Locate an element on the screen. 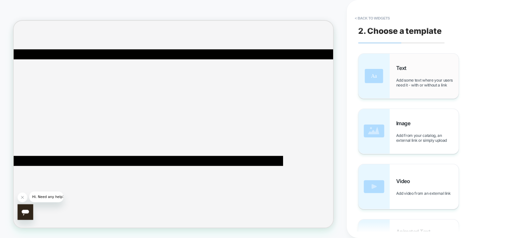  button: < Back to widgets is located at coordinates (373, 18).